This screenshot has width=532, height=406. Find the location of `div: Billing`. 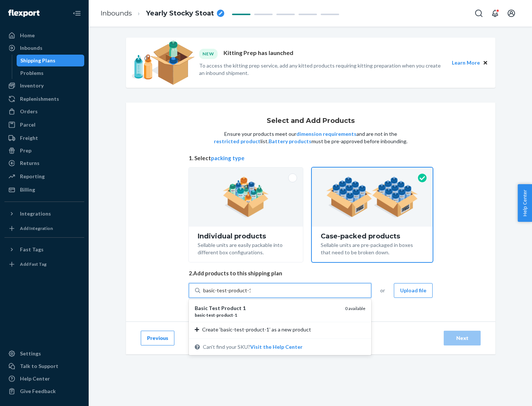

div: Billing is located at coordinates (27, 190).